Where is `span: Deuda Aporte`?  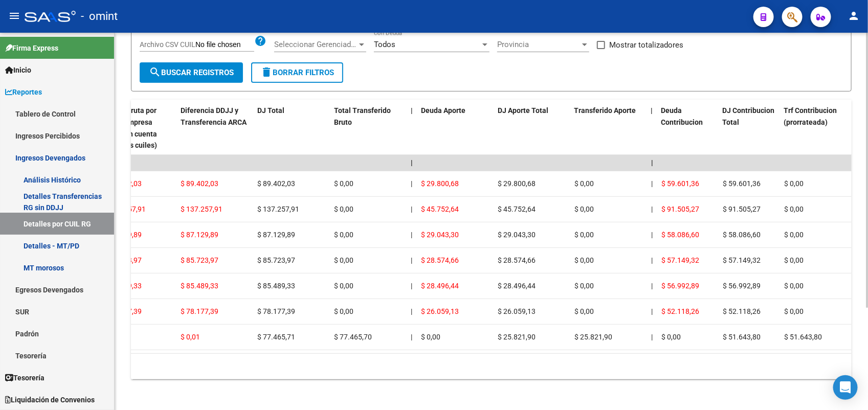 span: Deuda Aporte is located at coordinates (443, 110).